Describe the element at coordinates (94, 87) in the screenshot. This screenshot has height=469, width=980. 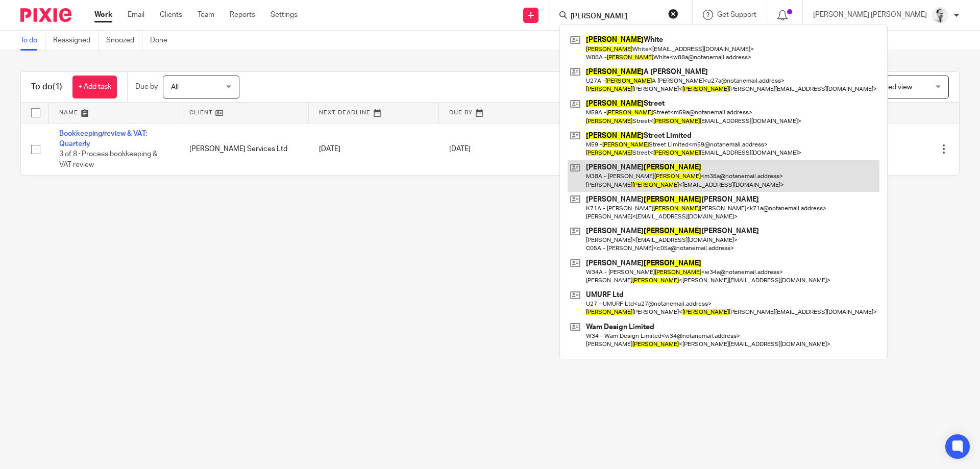
I see `a: + Add task` at that location.